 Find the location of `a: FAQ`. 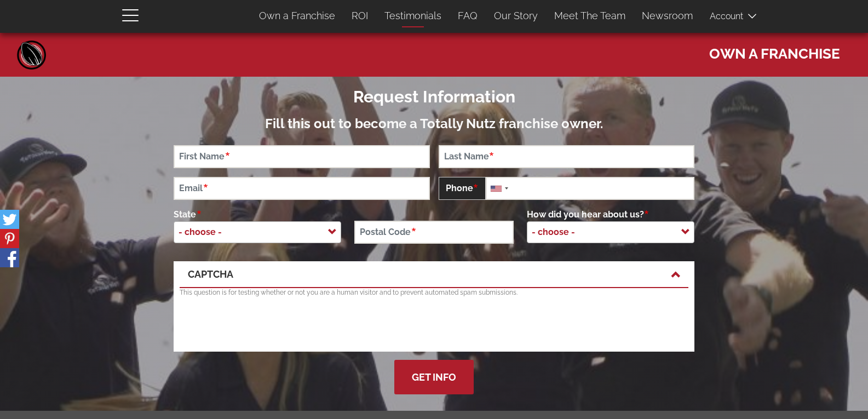

a: FAQ is located at coordinates (468, 16).